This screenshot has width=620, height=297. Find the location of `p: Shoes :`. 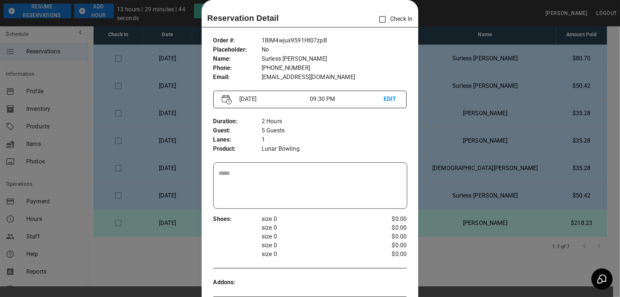

p: Shoes : is located at coordinates (237, 219).